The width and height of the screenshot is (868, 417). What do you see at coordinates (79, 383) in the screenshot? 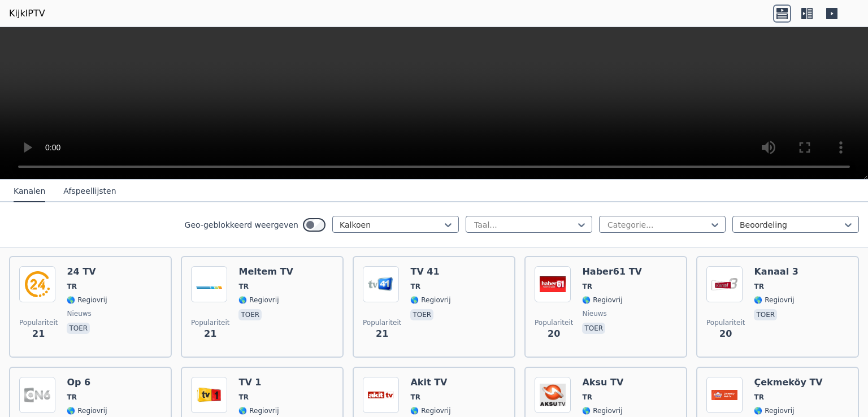
I see `font: Op 6` at bounding box center [79, 383].